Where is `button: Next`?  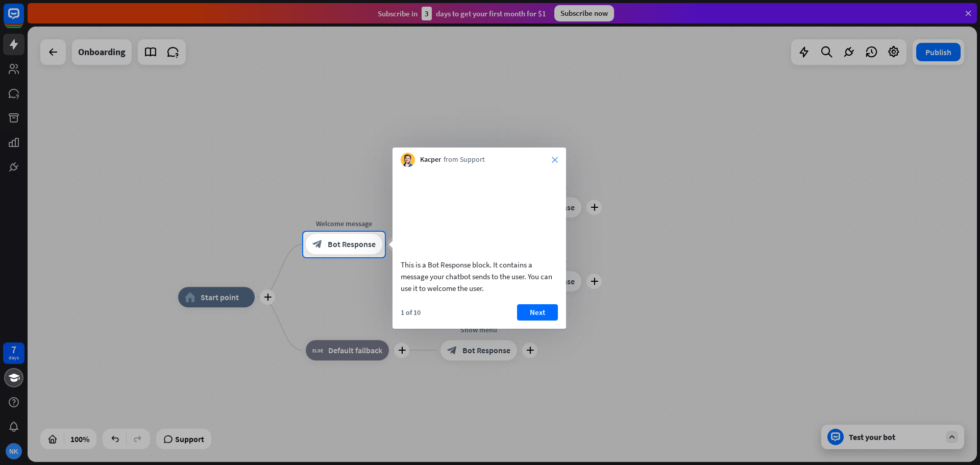 button: Next is located at coordinates (538, 312).